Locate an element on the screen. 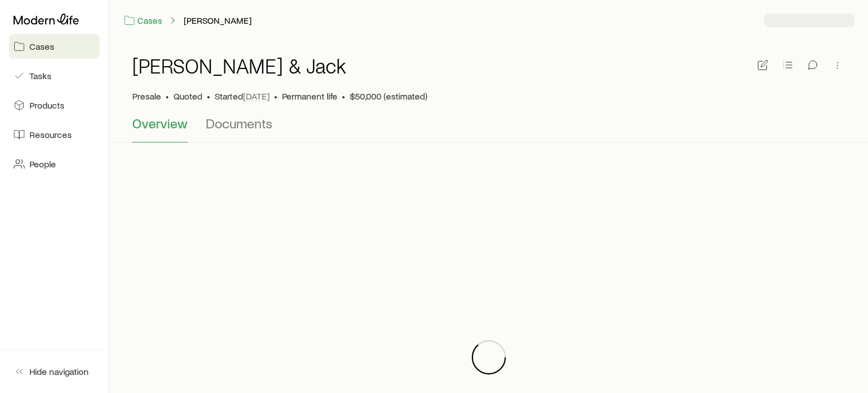 Image resolution: width=868 pixels, height=393 pixels. span: Tasks is located at coordinates (40, 76).